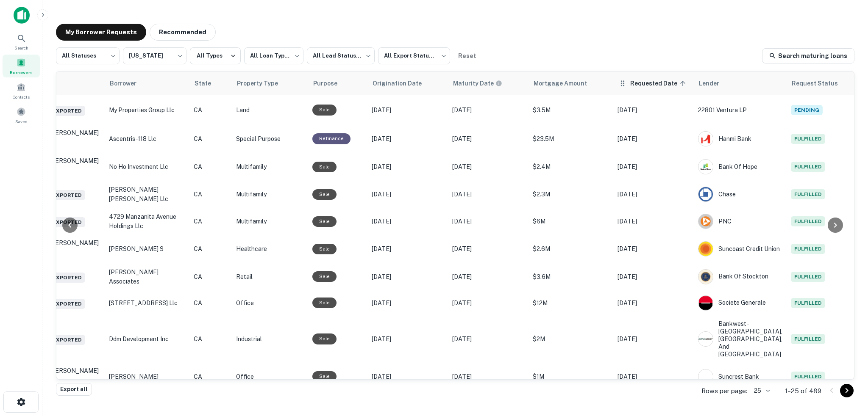  What do you see at coordinates (21, 41) in the screenshot?
I see `div: Search` at bounding box center [21, 41].